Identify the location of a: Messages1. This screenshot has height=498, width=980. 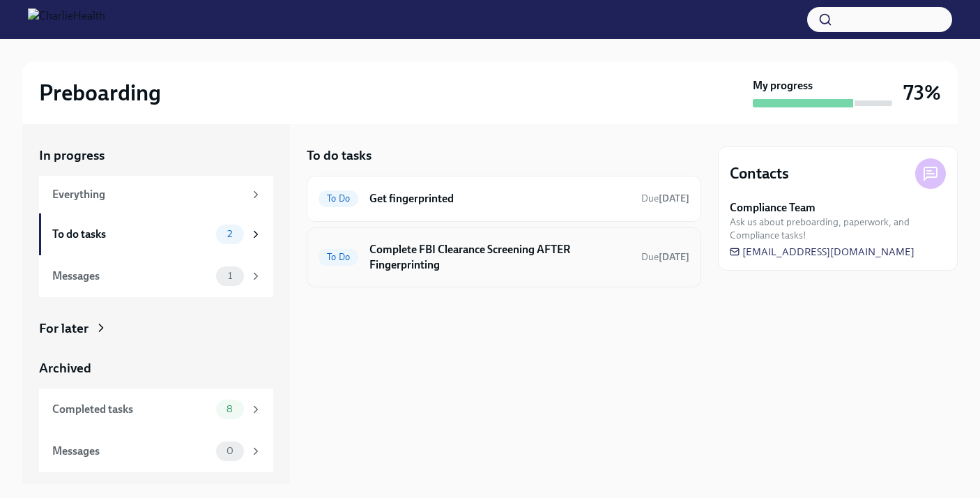
(156, 277).